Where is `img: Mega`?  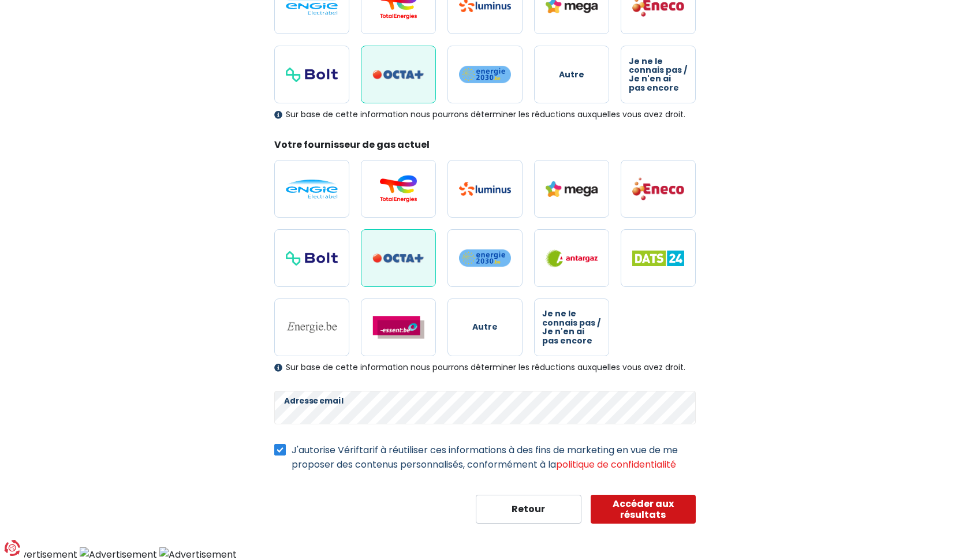
img: Mega is located at coordinates (571, 188).